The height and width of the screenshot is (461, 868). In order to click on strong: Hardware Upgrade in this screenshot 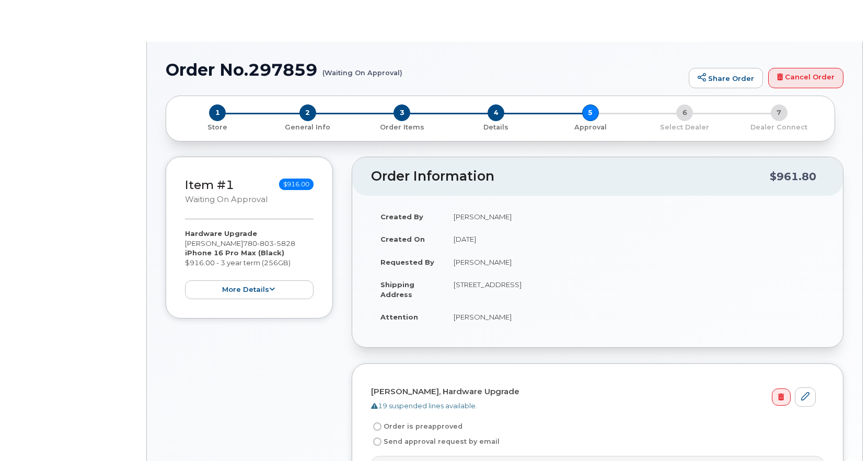, I will do `click(221, 233)`.